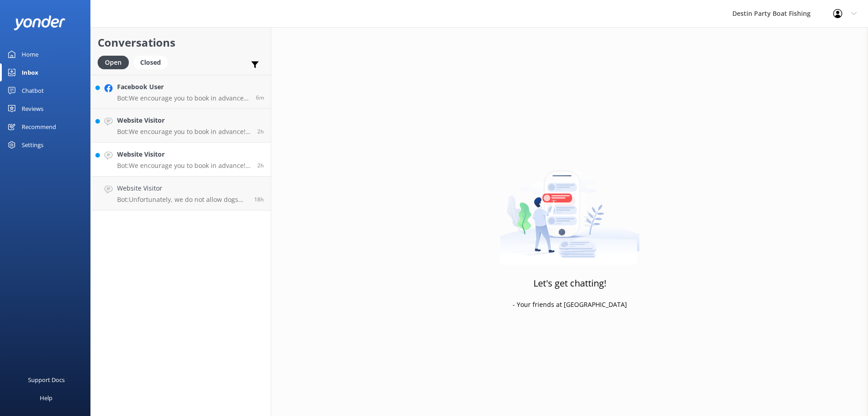  I want to click on div: Settings, so click(33, 144).